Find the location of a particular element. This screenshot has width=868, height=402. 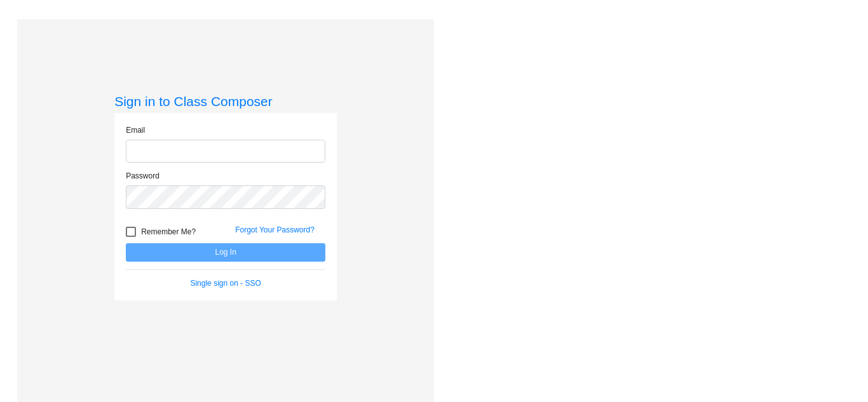

h3: Sign in to Class Composer is located at coordinates (225, 101).